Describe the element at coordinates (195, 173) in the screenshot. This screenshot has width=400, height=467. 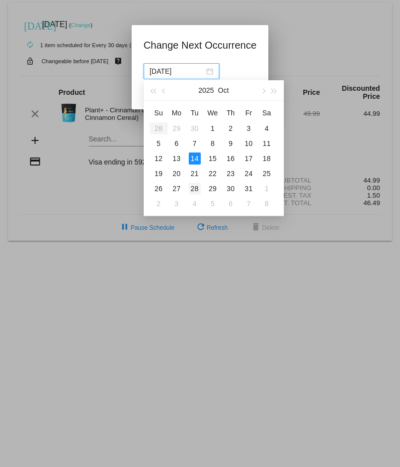
I see `div: 21` at that location.